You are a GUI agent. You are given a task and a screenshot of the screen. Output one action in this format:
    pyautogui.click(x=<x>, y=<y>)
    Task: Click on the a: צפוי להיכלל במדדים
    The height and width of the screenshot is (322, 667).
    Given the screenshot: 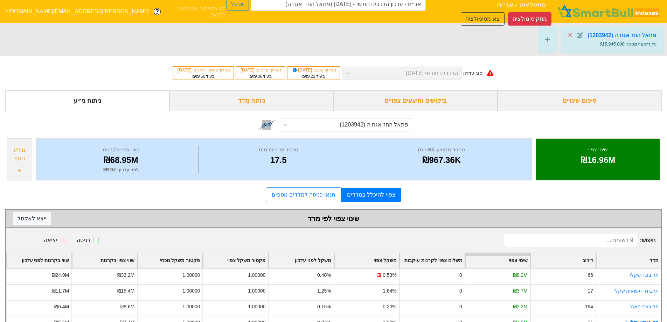 What is the action you would take?
    pyautogui.click(x=371, y=195)
    